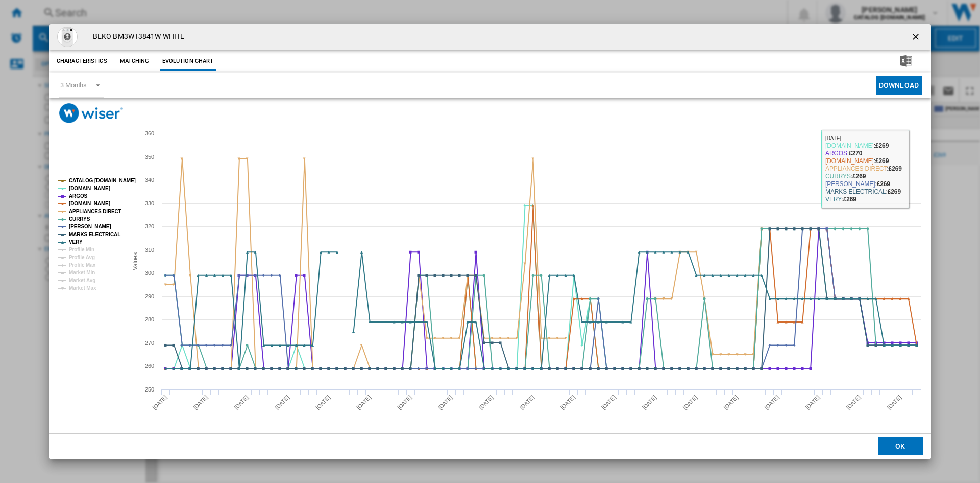 The height and width of the screenshot is (483, 980). Describe the element at coordinates (149, 133) in the screenshot. I see `tspan: 360` at that location.